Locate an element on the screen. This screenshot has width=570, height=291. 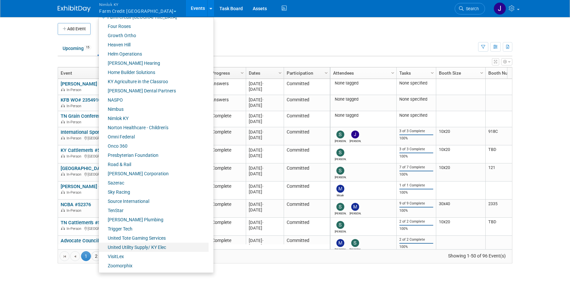
img: Susan Ellis is located at coordinates (340, 225).